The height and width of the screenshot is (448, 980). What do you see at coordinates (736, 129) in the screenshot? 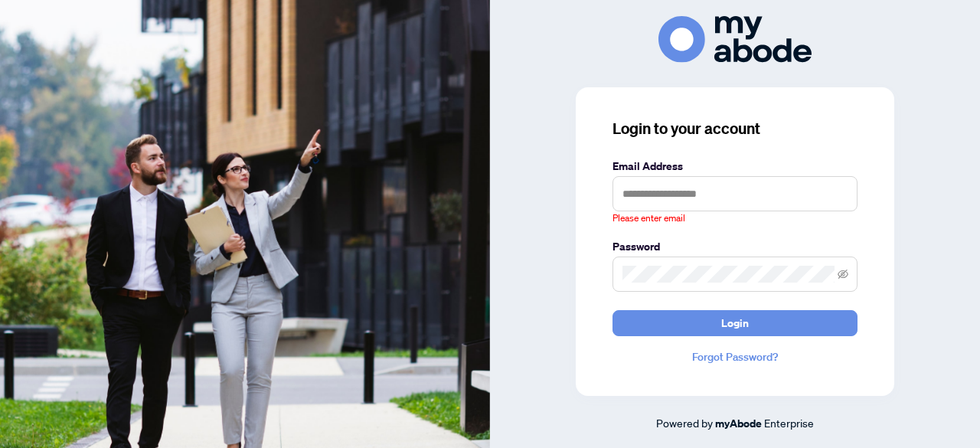
I see `h3: Login to your account` at bounding box center [736, 129].